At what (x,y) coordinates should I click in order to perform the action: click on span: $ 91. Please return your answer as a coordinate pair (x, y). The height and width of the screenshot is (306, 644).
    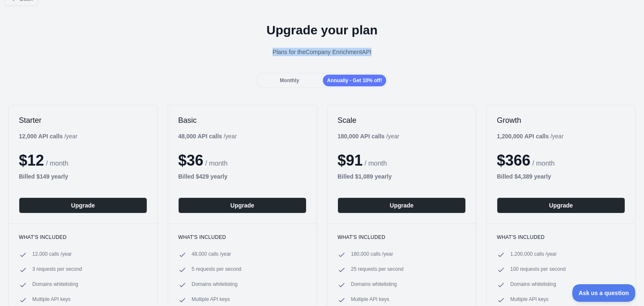
    Looking at the image, I should click on (350, 160).